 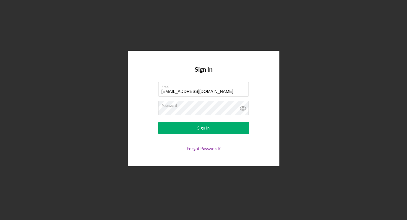 I want to click on button: Sign In, so click(x=204, y=128).